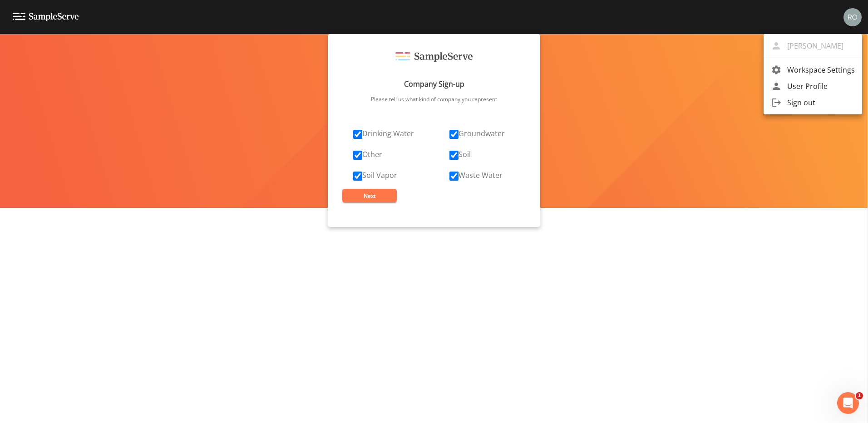  Describe the element at coordinates (821, 103) in the screenshot. I see `span: Sign out` at that location.